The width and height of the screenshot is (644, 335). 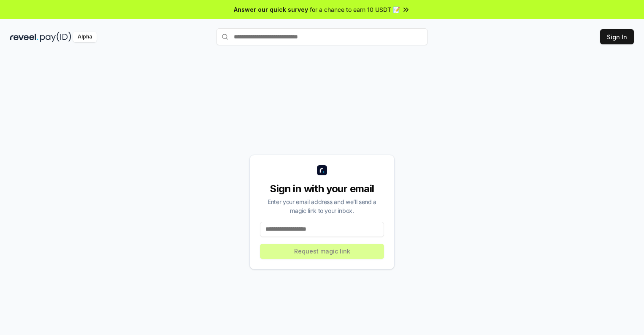 What do you see at coordinates (617, 37) in the screenshot?
I see `button: Sign In` at bounding box center [617, 37].